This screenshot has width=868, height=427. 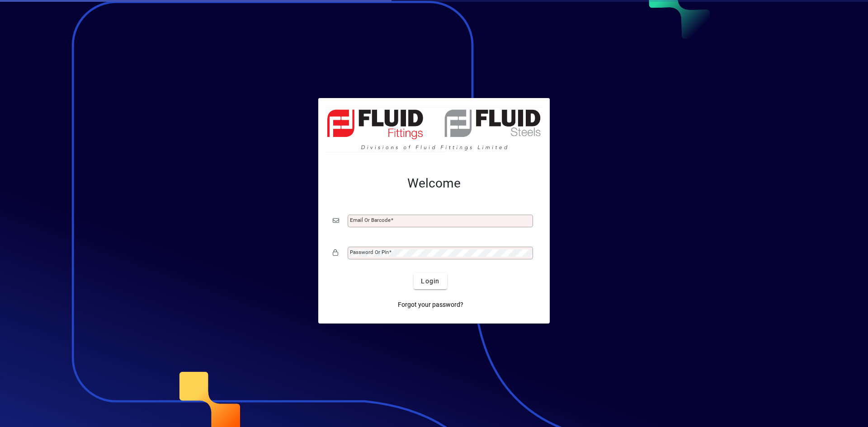 I want to click on button: Login, so click(x=430, y=281).